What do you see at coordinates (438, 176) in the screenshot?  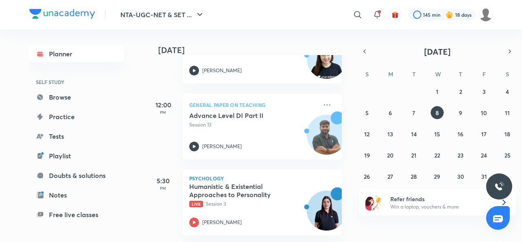 I see `button: October 29, 2025` at bounding box center [438, 176].